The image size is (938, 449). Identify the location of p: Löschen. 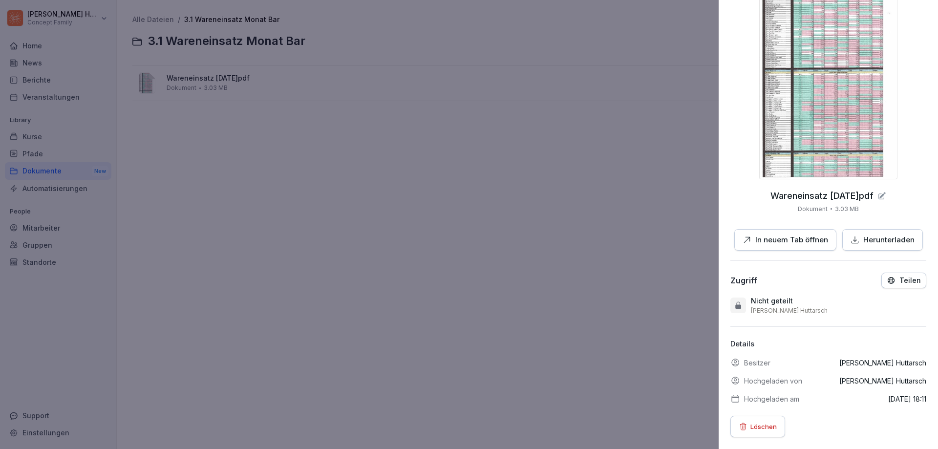
(764, 427).